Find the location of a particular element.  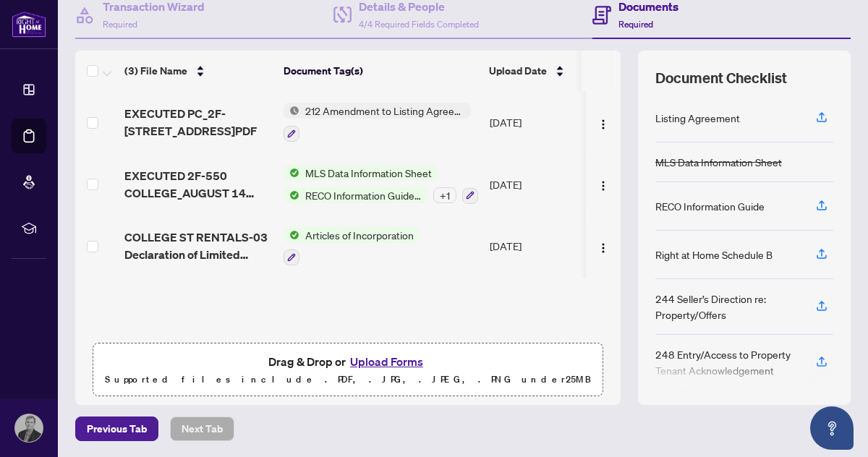

span: Drag & Drop orUpload FormsSupported files include .PDF, .JPG, .JPEG, .PNG under25MB is located at coordinates (348, 370).